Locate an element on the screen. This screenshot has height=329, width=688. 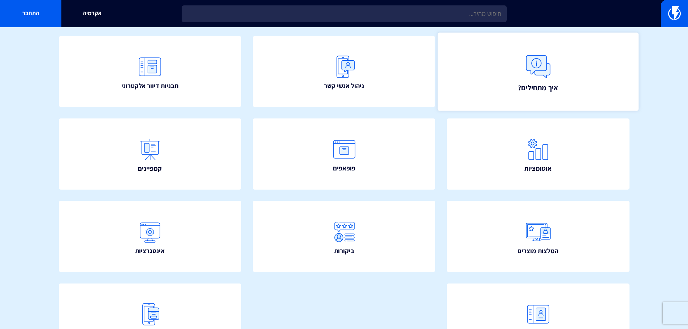
a: איך מתחילים? is located at coordinates (538, 72).